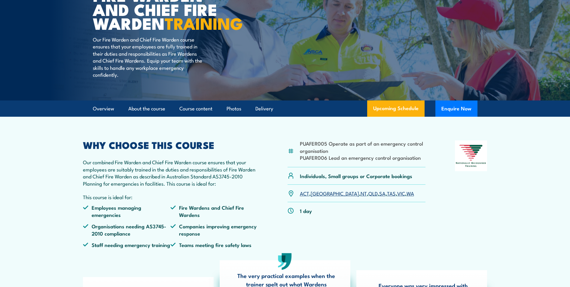 This screenshot has width=570, height=287. What do you see at coordinates (214, 229) in the screenshot?
I see `li: Companies improving emergency response` at bounding box center [214, 229].